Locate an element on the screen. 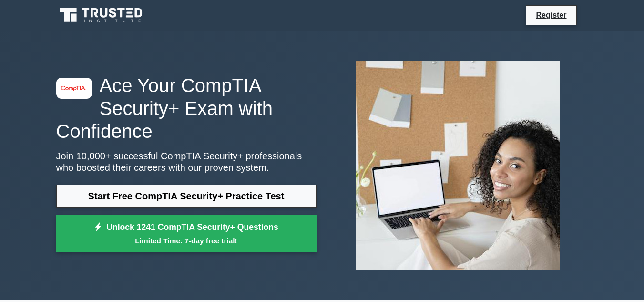  a: Register is located at coordinates (551, 15).